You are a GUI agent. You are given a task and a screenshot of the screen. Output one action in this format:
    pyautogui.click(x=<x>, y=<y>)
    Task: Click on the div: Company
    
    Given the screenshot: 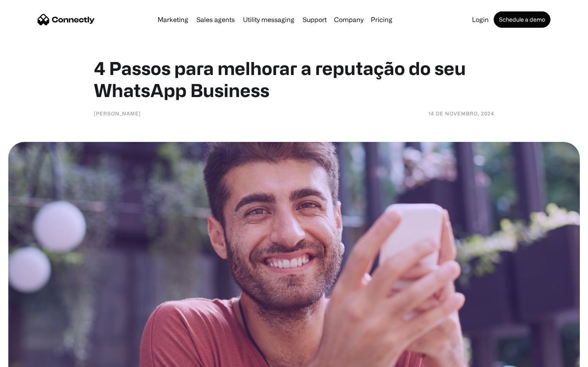 What is the action you would take?
    pyautogui.click(x=349, y=20)
    